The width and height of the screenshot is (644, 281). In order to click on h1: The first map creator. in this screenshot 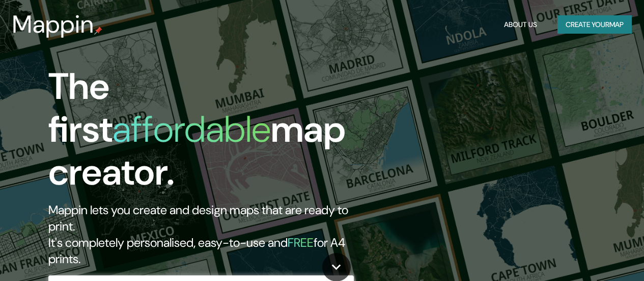, I will do `click(209, 134)`.